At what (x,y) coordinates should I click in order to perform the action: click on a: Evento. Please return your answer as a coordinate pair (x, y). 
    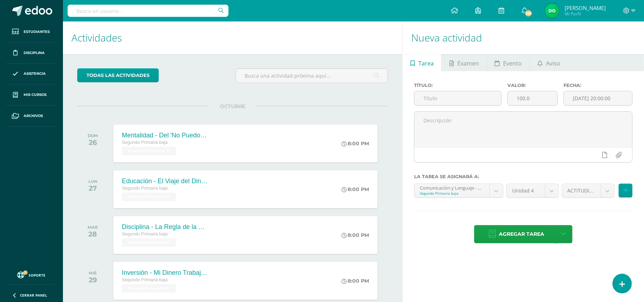
    Looking at the image, I should click on (508, 63).